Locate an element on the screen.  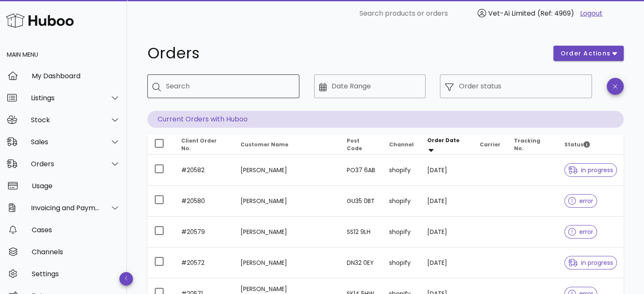
td: #20582 is located at coordinates (204, 170).